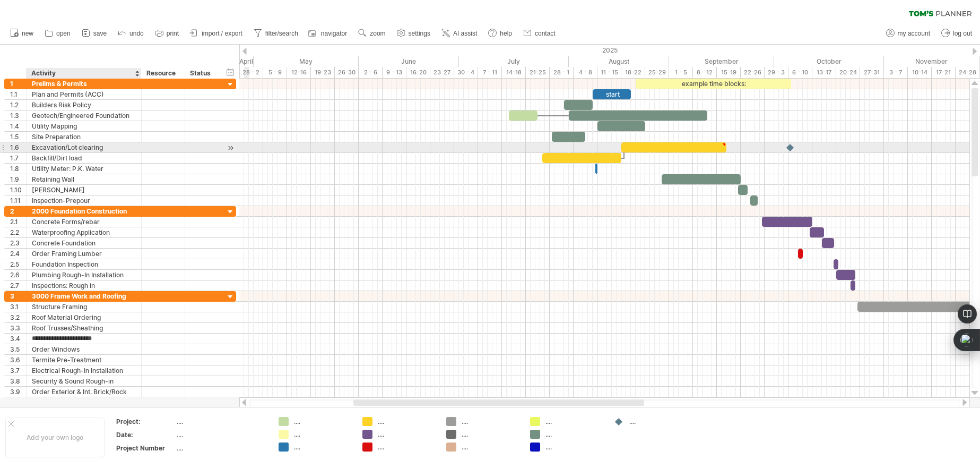  What do you see at coordinates (500, 34) in the screenshot?
I see `a: help` at bounding box center [500, 34].